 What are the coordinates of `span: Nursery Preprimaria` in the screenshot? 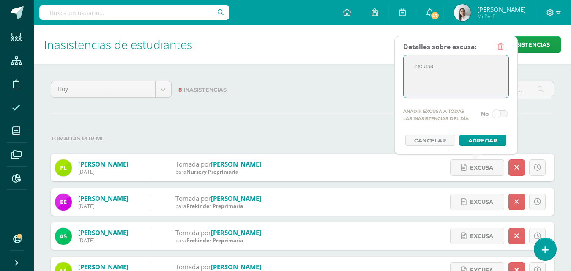 It's located at (212, 172).